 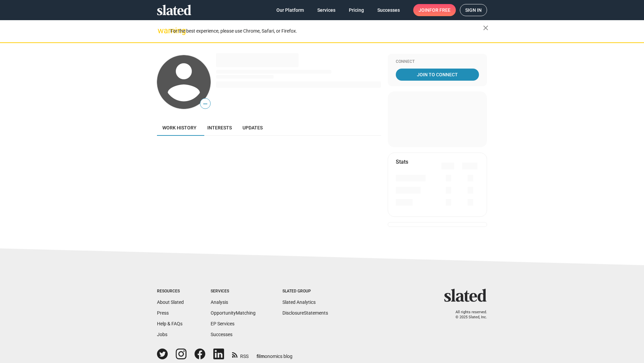 I want to click on a: RSS, so click(x=240, y=354).